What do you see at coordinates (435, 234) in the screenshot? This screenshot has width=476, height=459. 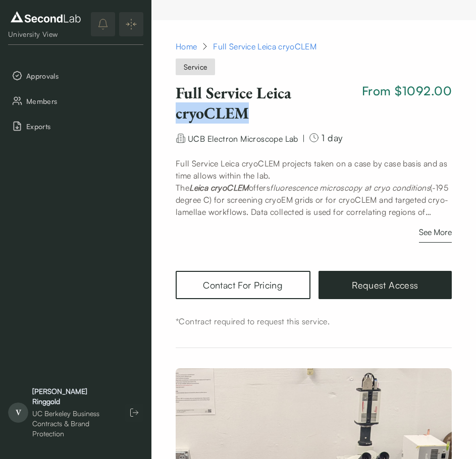 I see `button: See More` at bounding box center [435, 234].